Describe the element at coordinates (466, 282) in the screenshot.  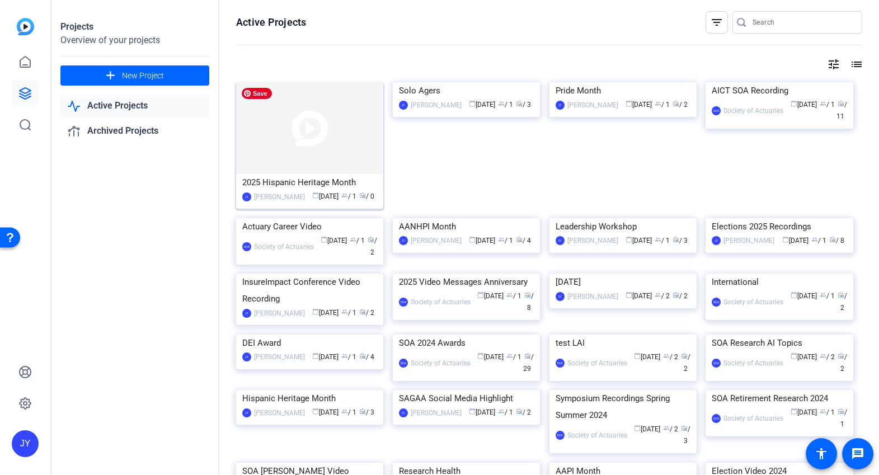
I see `div: 2025 Video Messages Anniversary` at that location.